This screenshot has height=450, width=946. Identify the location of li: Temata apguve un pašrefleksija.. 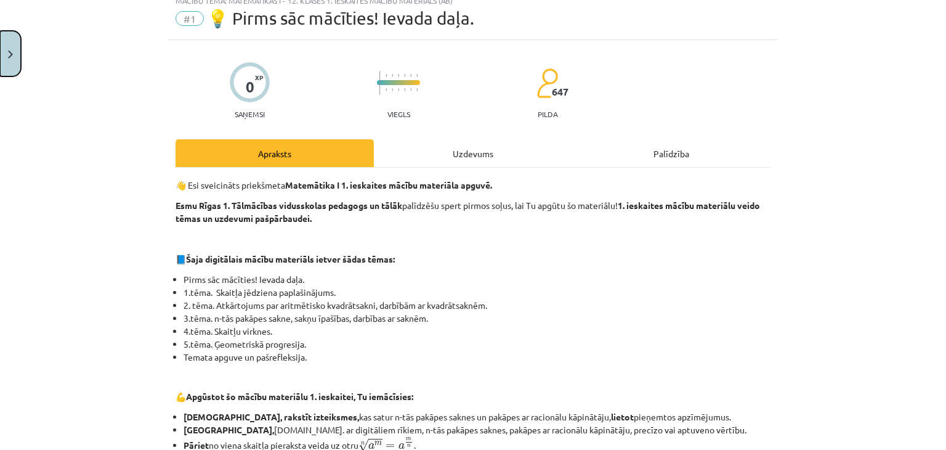
(477, 357).